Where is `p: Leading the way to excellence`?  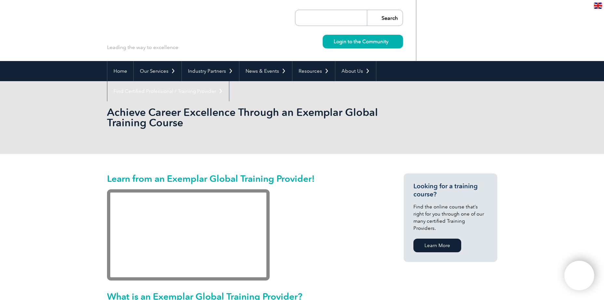 p: Leading the way to excellence is located at coordinates (142, 47).